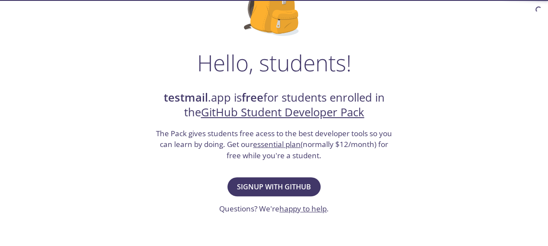  I want to click on strong: free, so click(252, 97).